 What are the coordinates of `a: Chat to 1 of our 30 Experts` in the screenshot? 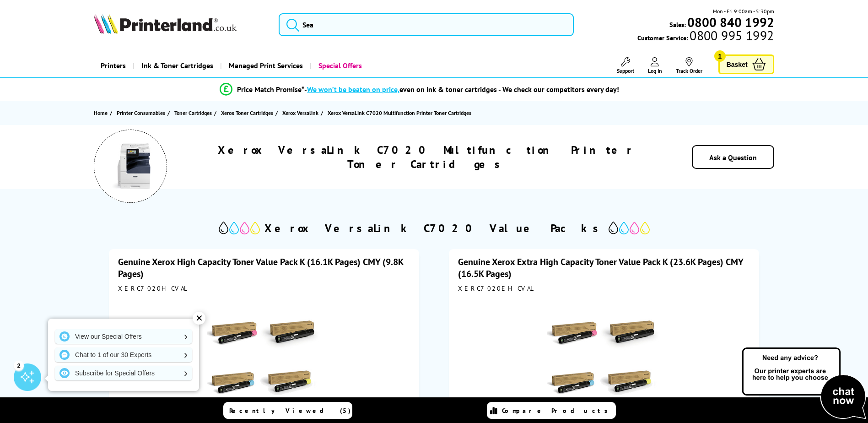 It's located at (124, 355).